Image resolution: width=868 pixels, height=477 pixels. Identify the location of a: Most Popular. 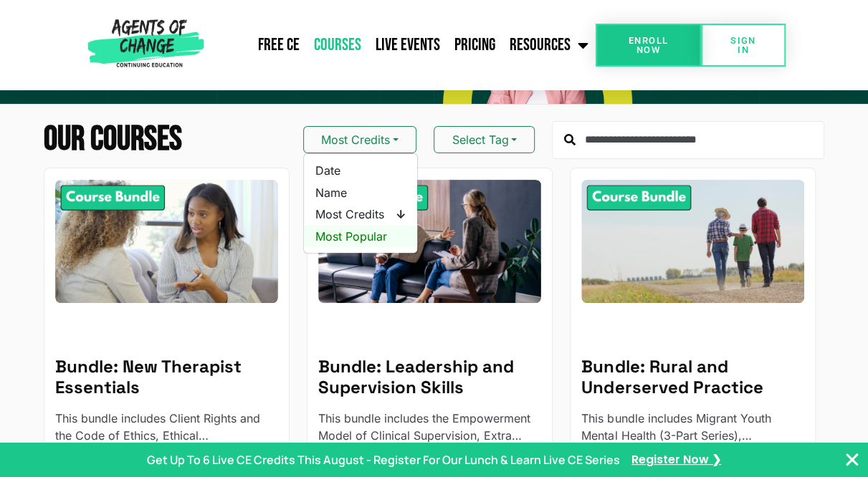
(360, 236).